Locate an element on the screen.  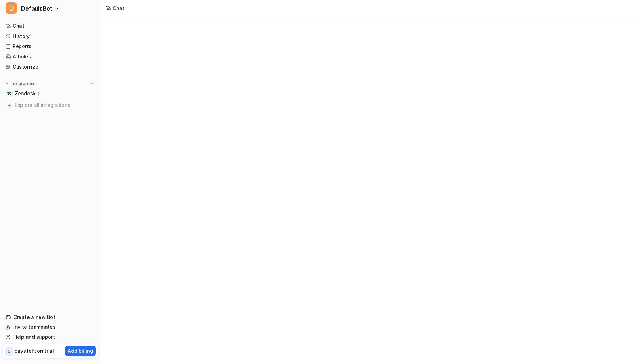
img: explore all integrations is located at coordinates (9, 106).